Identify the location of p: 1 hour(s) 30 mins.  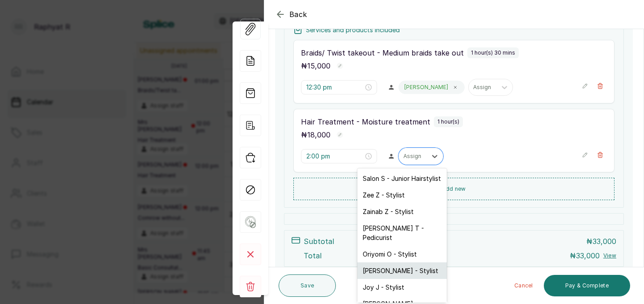
(493, 53).